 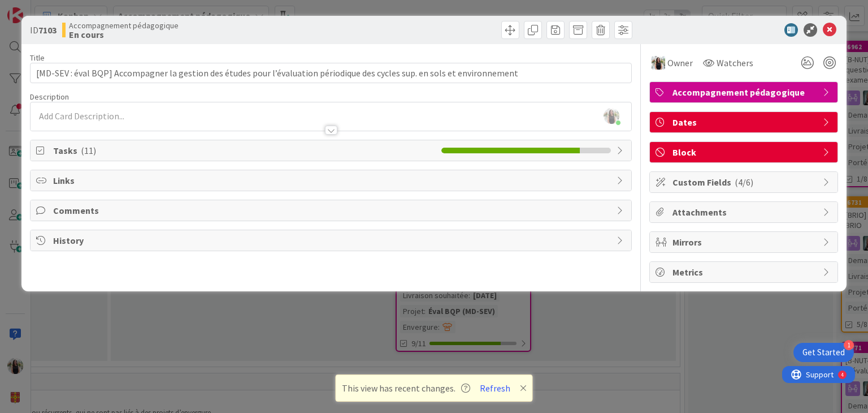 What do you see at coordinates (332, 240) in the screenshot?
I see `span: History` at bounding box center [332, 240].